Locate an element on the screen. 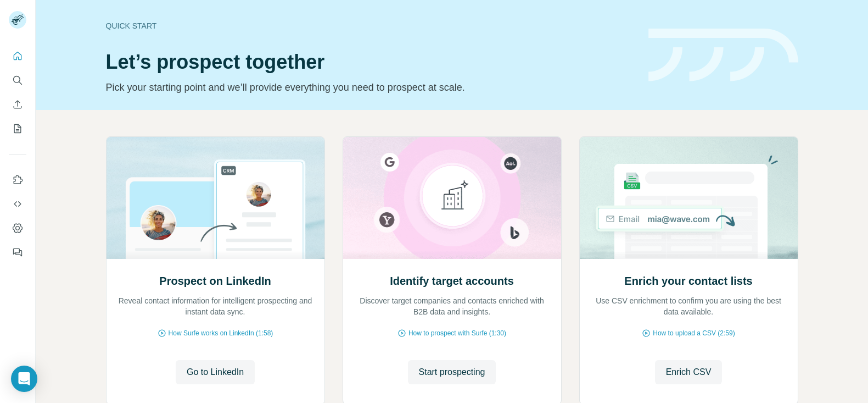  span: Go to LinkedIn is located at coordinates (216, 372).